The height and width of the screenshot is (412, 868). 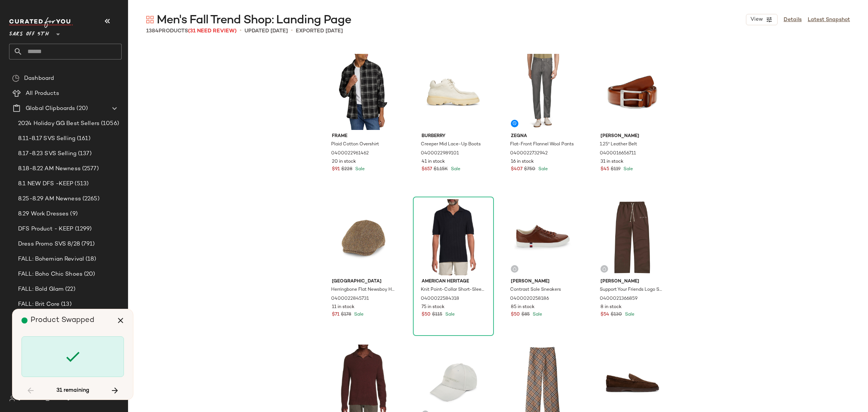 What do you see at coordinates (50, 274) in the screenshot?
I see `span: FALL: Boho Chic Shoes` at bounding box center [50, 274].